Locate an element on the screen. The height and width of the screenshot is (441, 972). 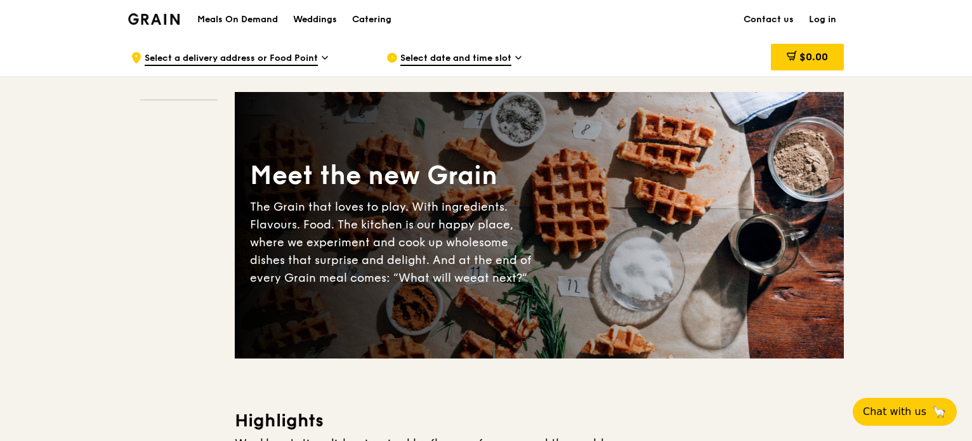
a: Catering is located at coordinates (372, 20).